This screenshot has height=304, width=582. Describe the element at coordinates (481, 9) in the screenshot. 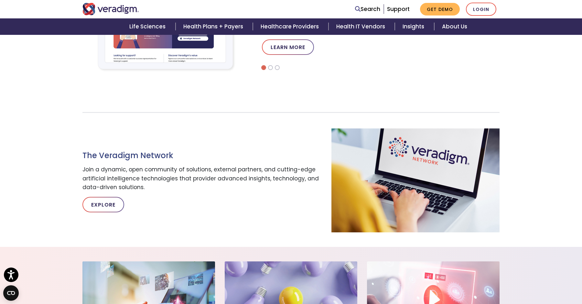

I see `a: Login` at that location.